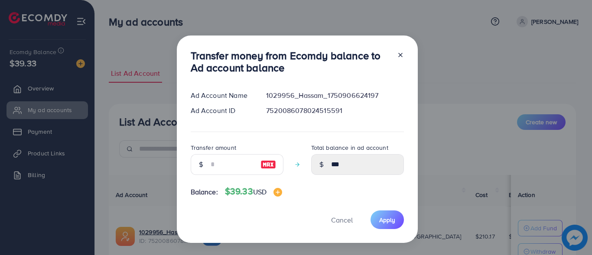  What do you see at coordinates (204, 192) in the screenshot?
I see `span: Balance:` at bounding box center [204, 192].